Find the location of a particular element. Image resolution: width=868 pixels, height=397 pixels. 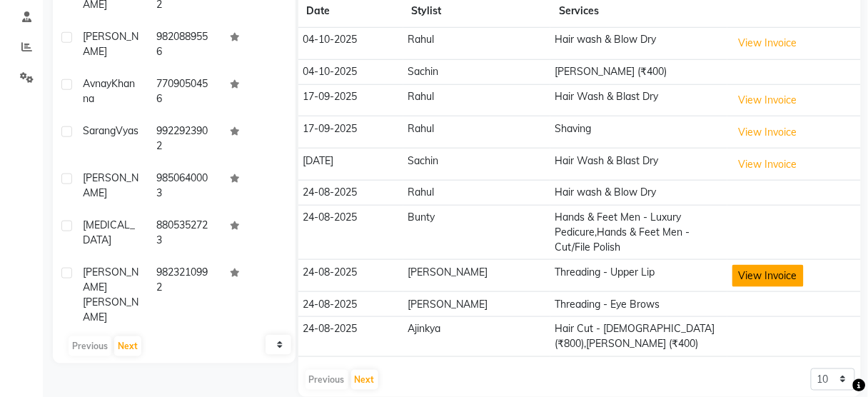

td: 7709050456 is located at coordinates (184, 91).